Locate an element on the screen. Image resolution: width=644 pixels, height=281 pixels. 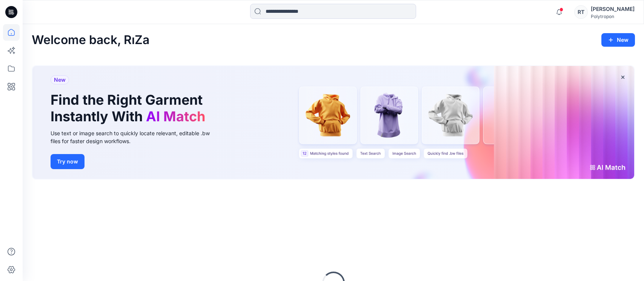
h1: Find the Right Garment Instantly With is located at coordinates (130, 108).